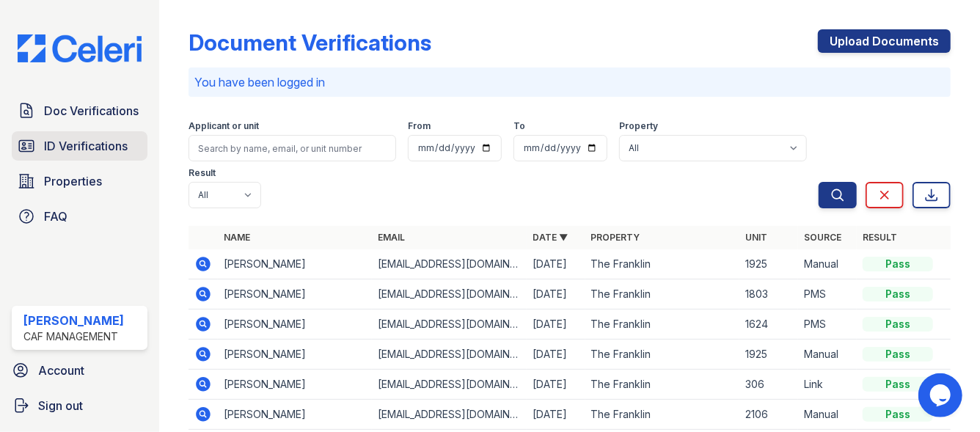  I want to click on a: FAQ, so click(80, 216).